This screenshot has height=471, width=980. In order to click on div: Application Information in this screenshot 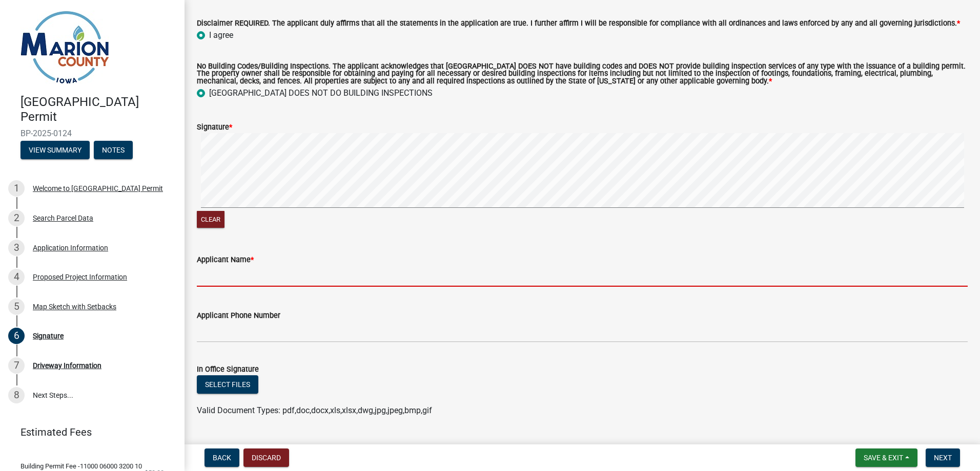, I will do `click(70, 248)`.